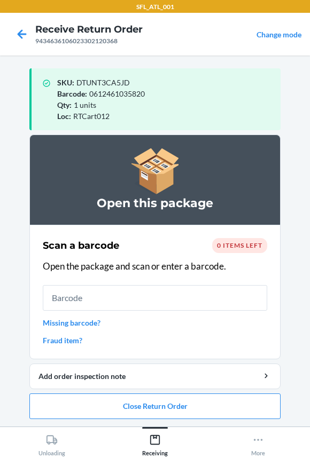 The width and height of the screenshot is (310, 458). I want to click on div: Unloading, so click(52, 443).